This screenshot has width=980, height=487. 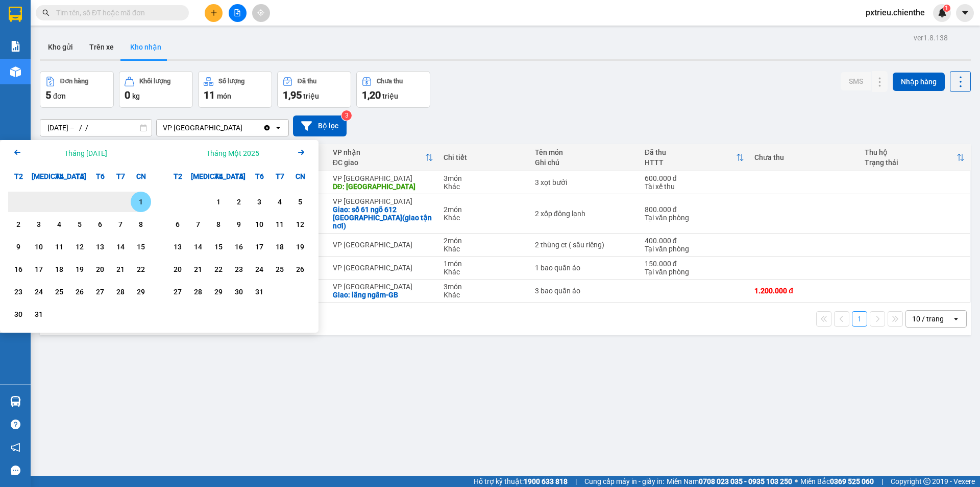 I want to click on span: search, so click(x=46, y=13).